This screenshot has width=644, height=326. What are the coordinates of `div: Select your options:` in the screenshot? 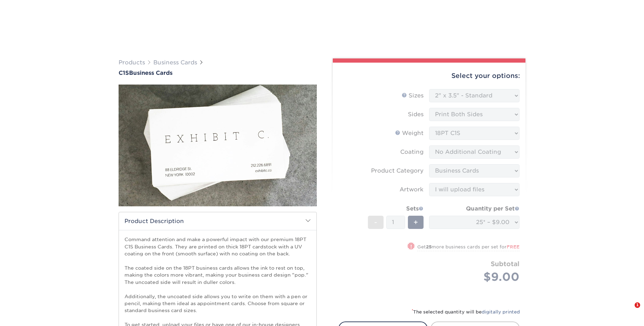 It's located at (429, 76).